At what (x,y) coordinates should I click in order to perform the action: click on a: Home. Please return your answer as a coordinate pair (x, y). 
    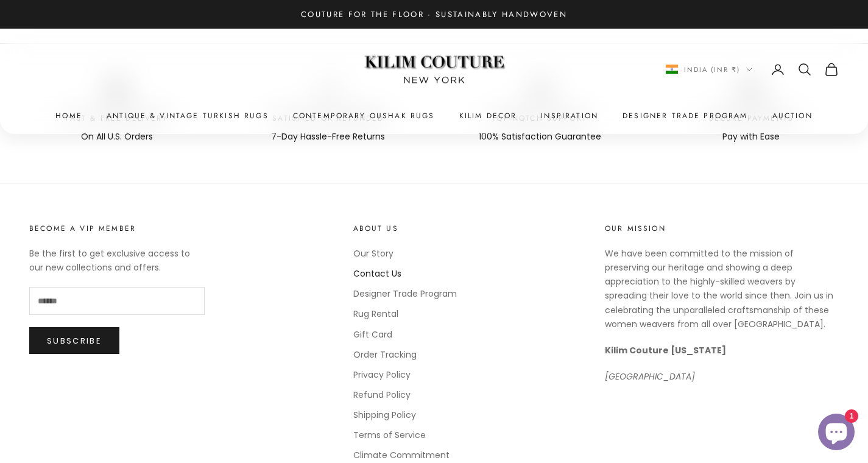
    Looking at the image, I should click on (69, 116).